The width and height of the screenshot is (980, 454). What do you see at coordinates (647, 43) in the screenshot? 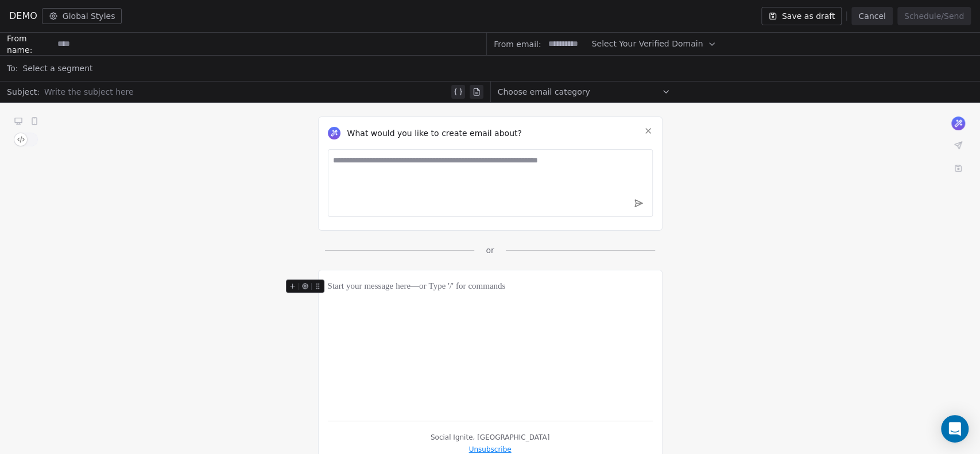
I see `span: Select Your Verified Domain` at bounding box center [647, 43].